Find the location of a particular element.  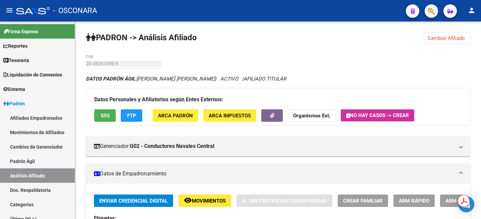

button: ABM Rápido is located at coordinates (414, 201).